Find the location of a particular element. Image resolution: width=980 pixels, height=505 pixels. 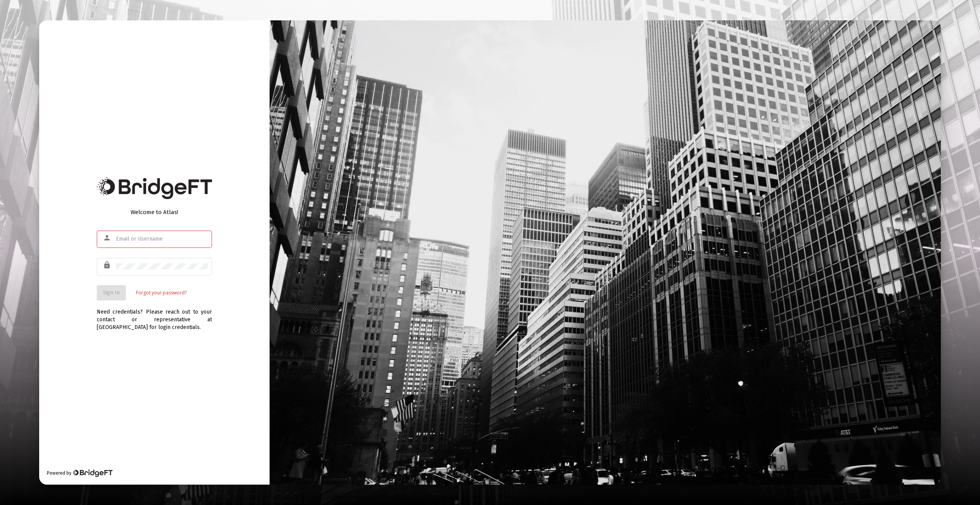

div: Welcome to Atlas! is located at coordinates (154, 212).